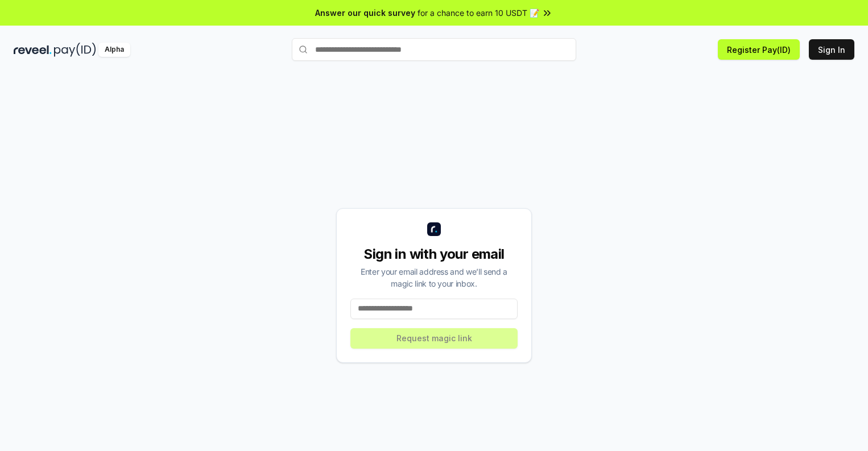  What do you see at coordinates (832, 49) in the screenshot?
I see `button: Sign In` at bounding box center [832, 49].